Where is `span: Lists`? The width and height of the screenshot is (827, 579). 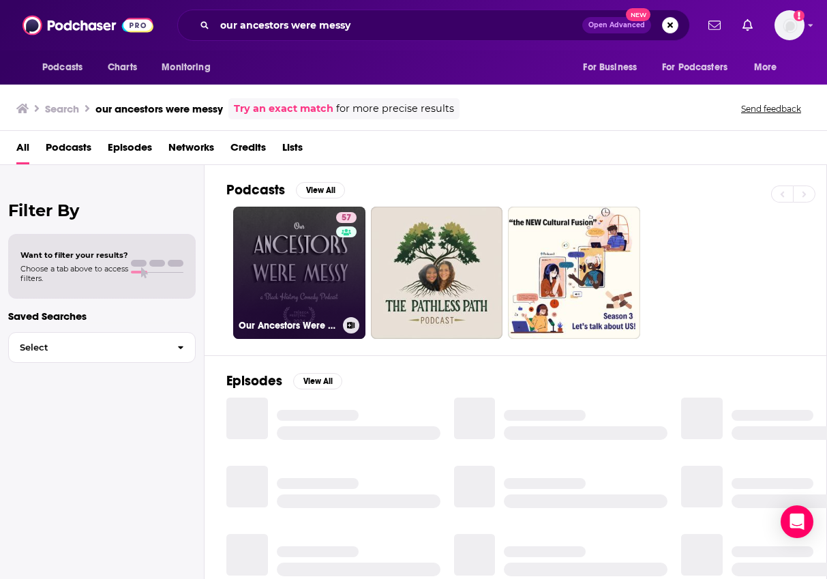 span: Lists is located at coordinates (292, 150).